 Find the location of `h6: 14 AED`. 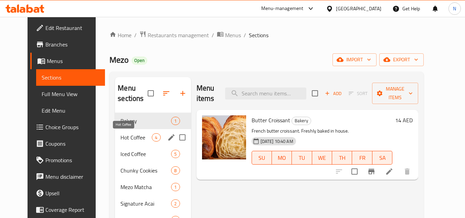

h6: 14 AED is located at coordinates (403, 120).